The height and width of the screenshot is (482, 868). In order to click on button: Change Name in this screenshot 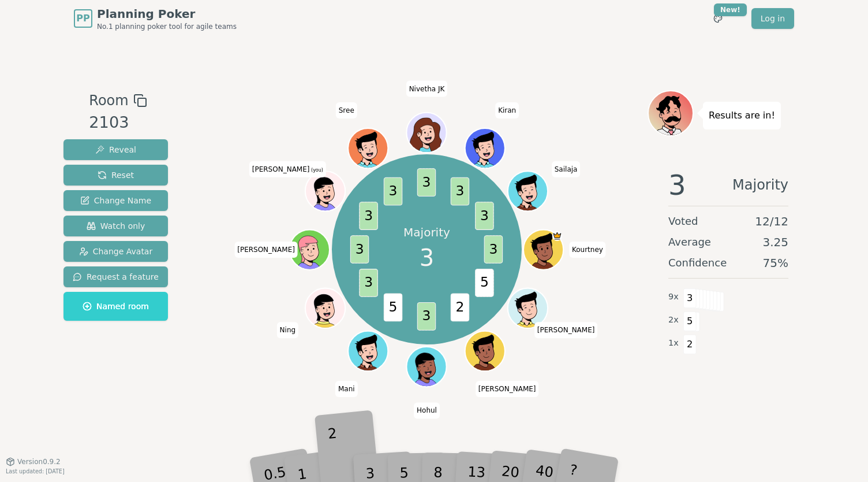, I will do `click(115, 201)`.